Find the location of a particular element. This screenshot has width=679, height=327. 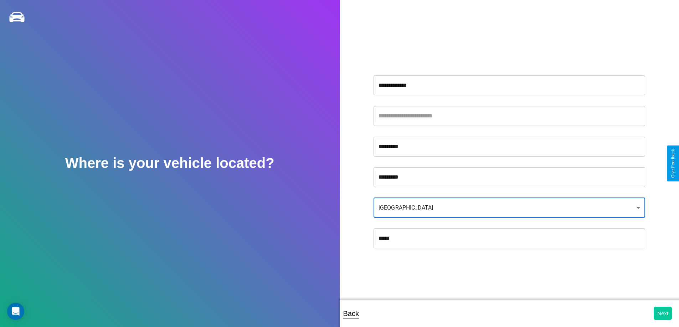

button: Next is located at coordinates (662, 313).